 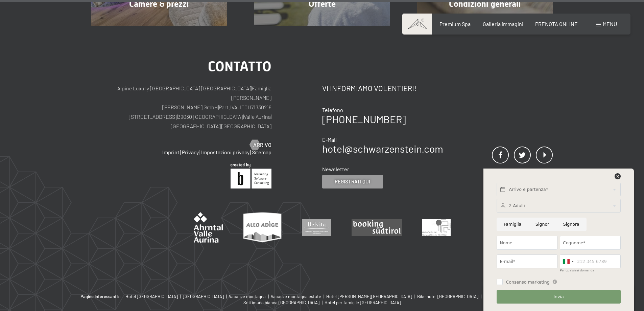 I want to click on b: Pagine interessanti::, so click(x=100, y=296).